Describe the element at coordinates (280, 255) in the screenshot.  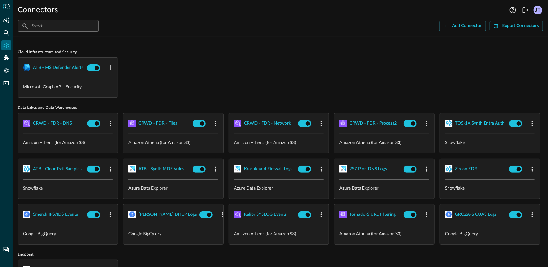
I see `span: Endpoint` at that location.